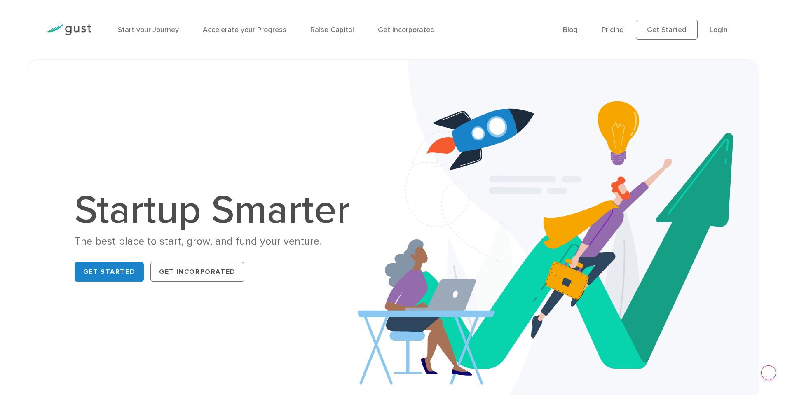 This screenshot has height=395, width=785. I want to click on a: Blog, so click(571, 30).